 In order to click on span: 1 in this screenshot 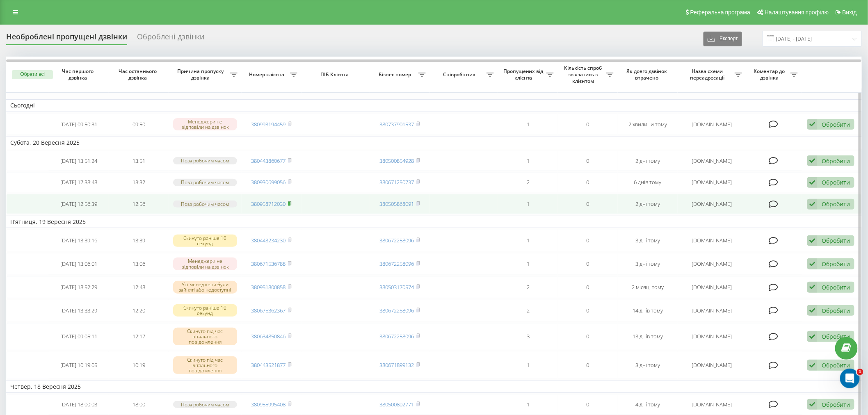, I will do `click(860, 372)`.